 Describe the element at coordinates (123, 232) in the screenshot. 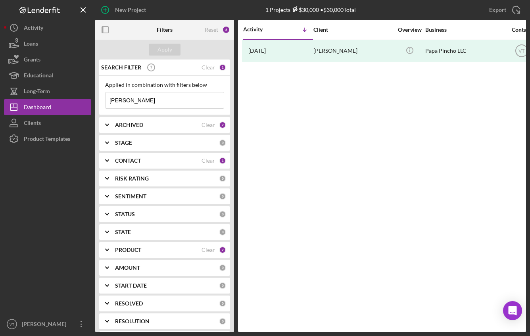

I see `b: STATE` at that location.